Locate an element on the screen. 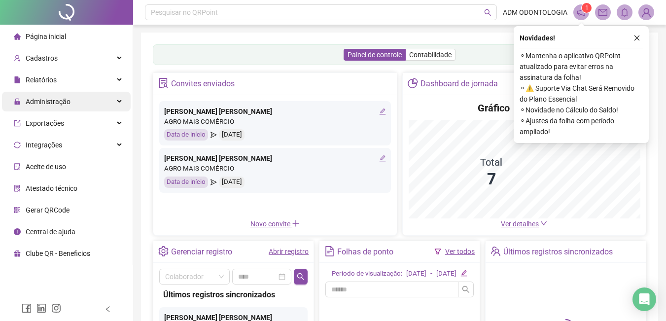 This screenshot has height=321, width=666. span: Página inicial is located at coordinates (46, 36).